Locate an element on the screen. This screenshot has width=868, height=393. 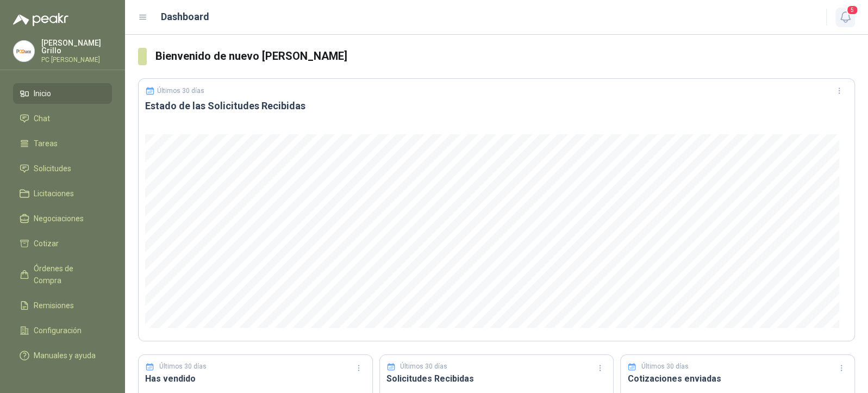
span: Remisiones is located at coordinates (54, 305).